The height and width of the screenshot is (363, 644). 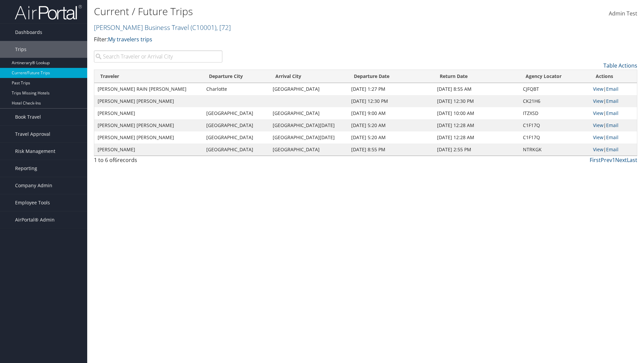 I want to click on a: Admin Test, so click(x=623, y=14).